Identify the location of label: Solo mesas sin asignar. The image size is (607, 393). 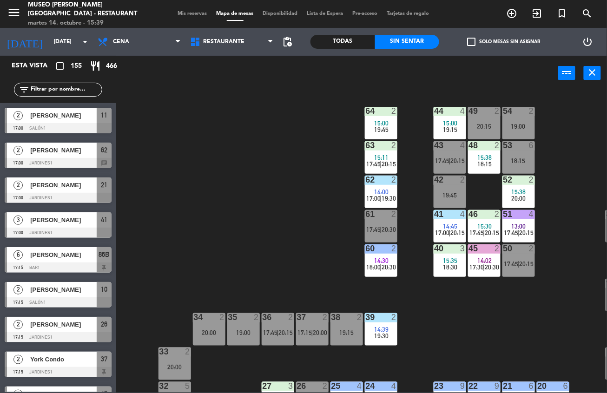
(504, 42).